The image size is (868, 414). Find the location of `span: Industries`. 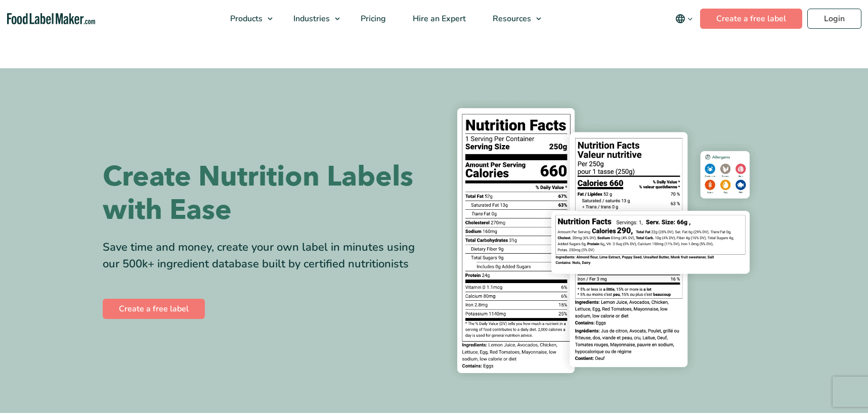

span: Industries is located at coordinates (310, 19).